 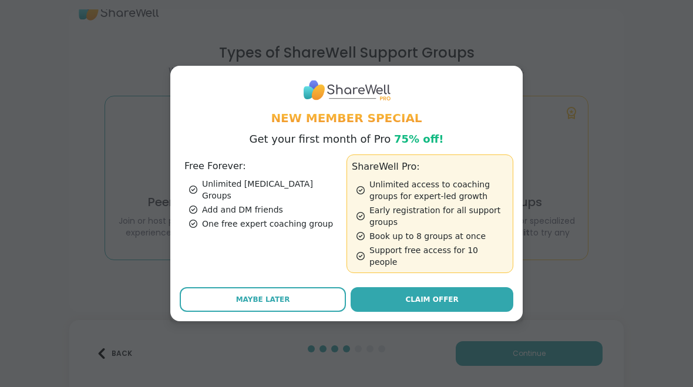 I want to click on div: Support free access for 10 people, so click(x=432, y=256).